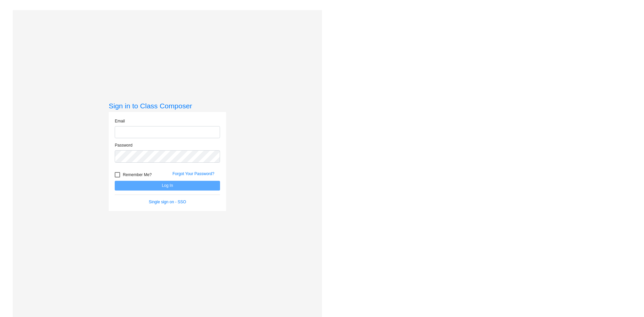 The image size is (644, 317). Describe the element at coordinates (193, 174) in the screenshot. I see `a: Forgot Your Password?` at that location.